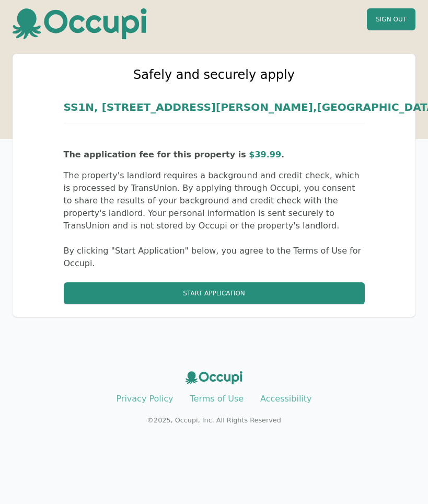 This screenshot has width=428, height=504. Describe the element at coordinates (215, 201) in the screenshot. I see `p: The property's landlord requires a background and credit check, which is processed by TransUnion....` at that location.